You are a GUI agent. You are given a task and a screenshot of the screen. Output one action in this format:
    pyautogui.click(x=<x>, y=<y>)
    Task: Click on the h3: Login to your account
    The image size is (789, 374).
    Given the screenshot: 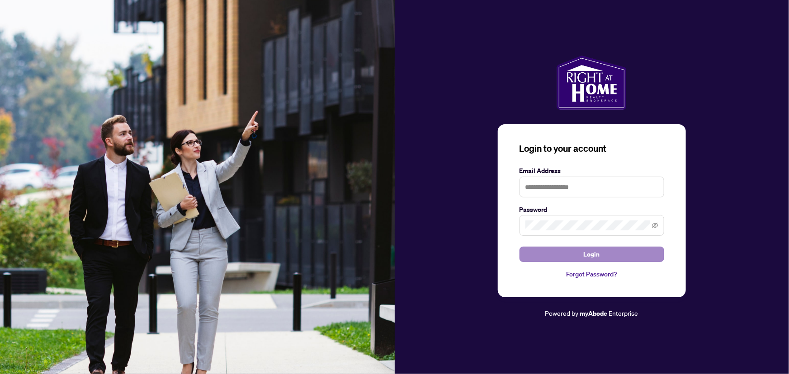 What is the action you would take?
    pyautogui.click(x=592, y=149)
    